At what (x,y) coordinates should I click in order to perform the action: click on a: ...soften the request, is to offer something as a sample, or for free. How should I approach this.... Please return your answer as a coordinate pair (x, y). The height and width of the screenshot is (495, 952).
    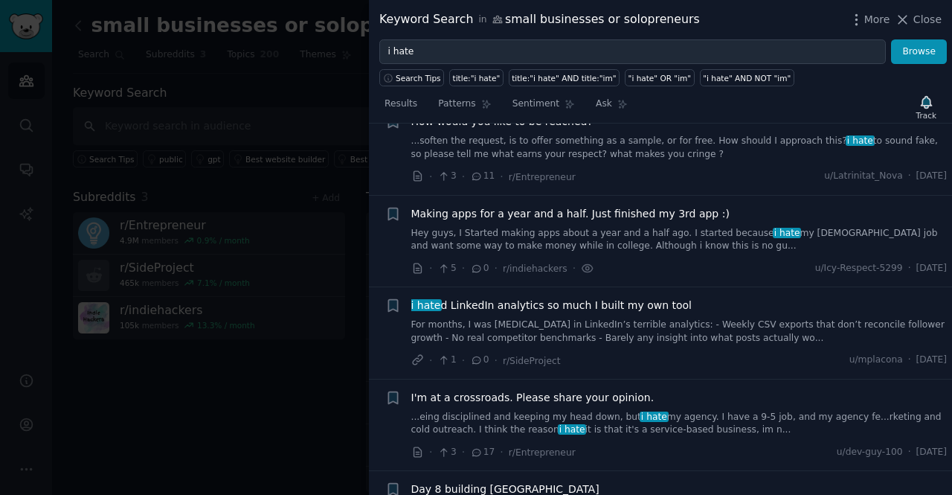
    Looking at the image, I should click on (679, 147).